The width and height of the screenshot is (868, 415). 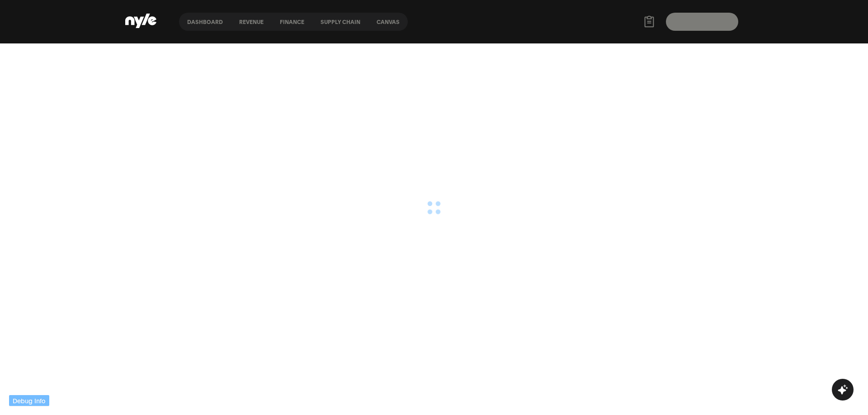 What do you see at coordinates (252, 22) in the screenshot?
I see `button: Revenue` at bounding box center [252, 22].